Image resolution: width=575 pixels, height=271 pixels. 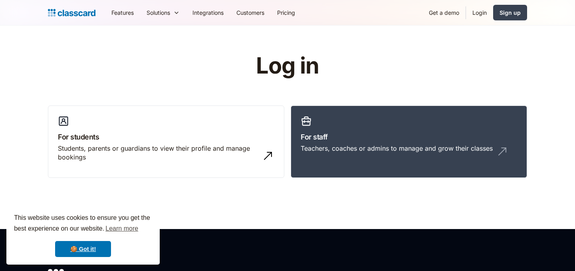 I want to click on a: Features, so click(x=123, y=12).